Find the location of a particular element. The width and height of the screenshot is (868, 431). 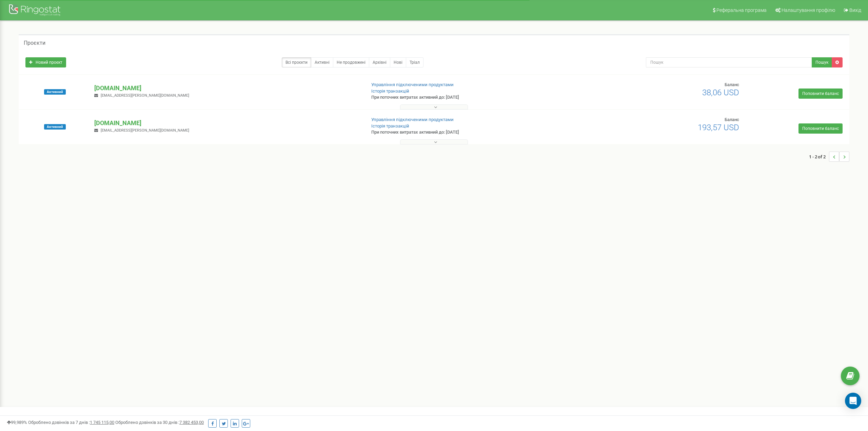

div: Open Intercom Messenger is located at coordinates (853, 402).